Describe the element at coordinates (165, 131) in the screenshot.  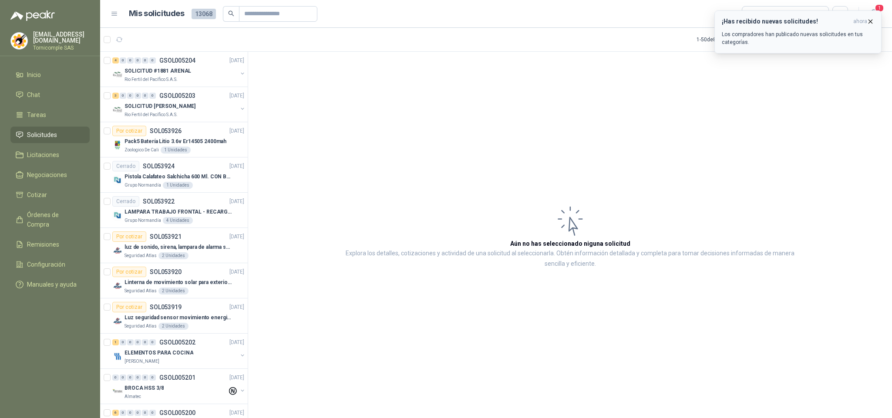
I see `p: SOL053926` at that location.